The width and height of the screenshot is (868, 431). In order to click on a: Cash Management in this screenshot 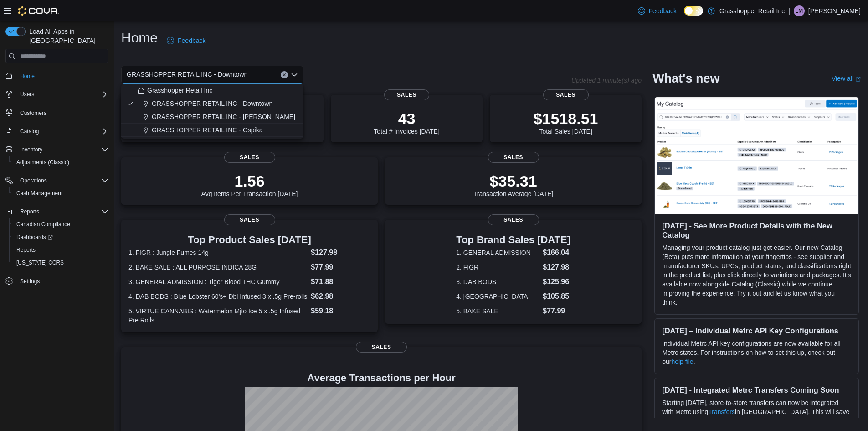, I will do `click(39, 194)`.